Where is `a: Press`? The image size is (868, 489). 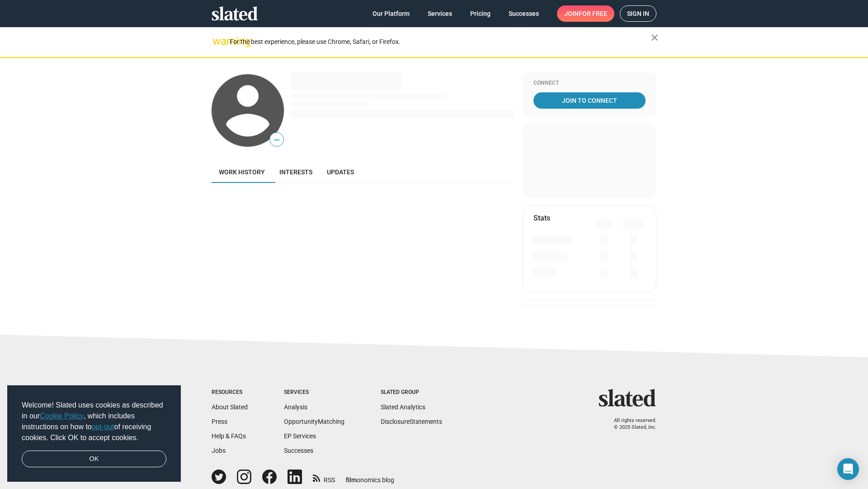 a: Press is located at coordinates (220, 422).